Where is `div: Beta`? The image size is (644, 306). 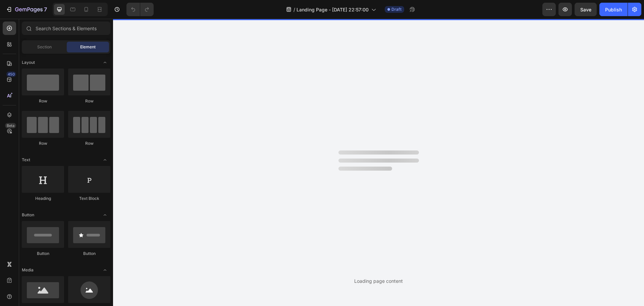 div: Beta is located at coordinates (10, 125).